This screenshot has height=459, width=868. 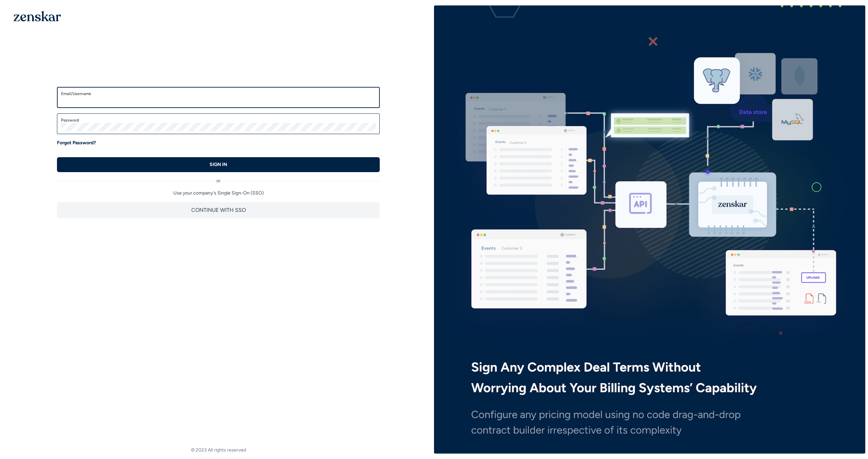 What do you see at coordinates (76, 143) in the screenshot?
I see `a: Forgot Password?` at bounding box center [76, 143].